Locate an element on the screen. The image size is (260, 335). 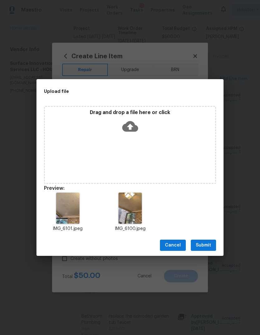
p: IMG_6101.jpeg is located at coordinates (68, 229).